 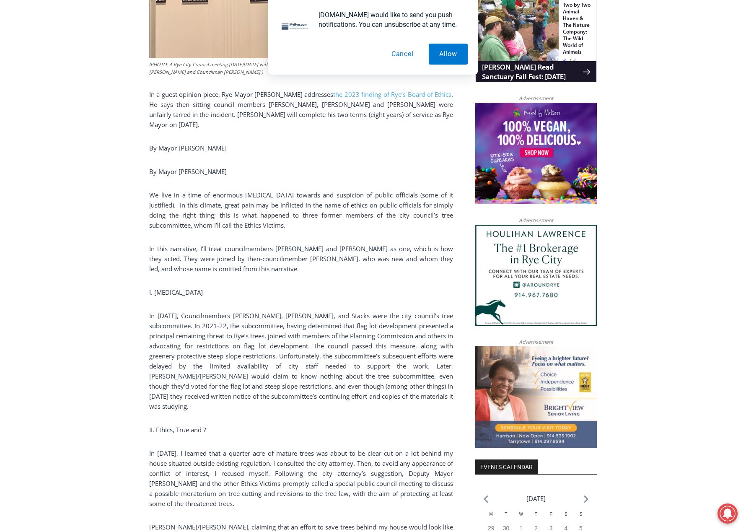 I want to click on div: Sunday, so click(x=581, y=517).